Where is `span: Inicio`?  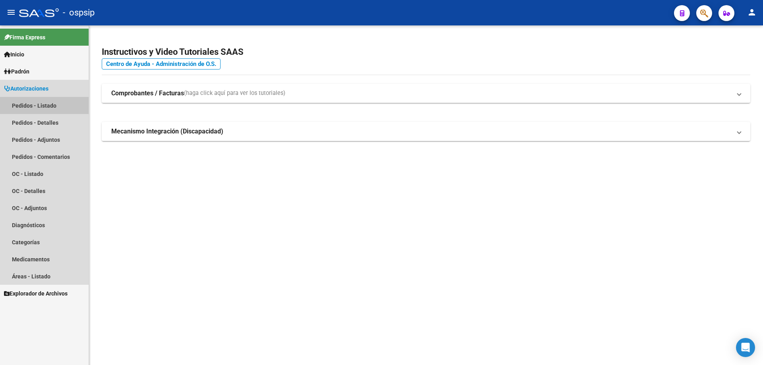 span: Inicio is located at coordinates (14, 54).